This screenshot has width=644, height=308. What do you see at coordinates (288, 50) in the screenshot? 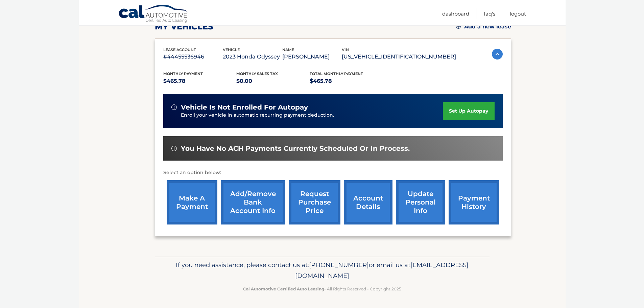
I see `span: name` at bounding box center [288, 50].